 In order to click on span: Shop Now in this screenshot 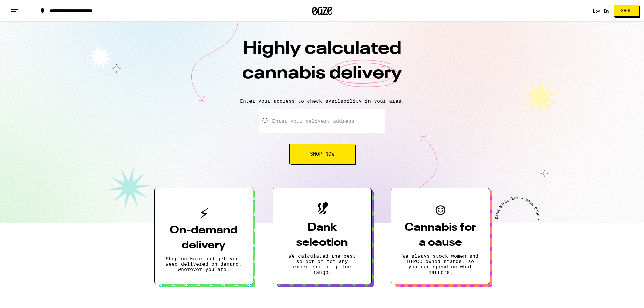, I will do `click(322, 154)`.